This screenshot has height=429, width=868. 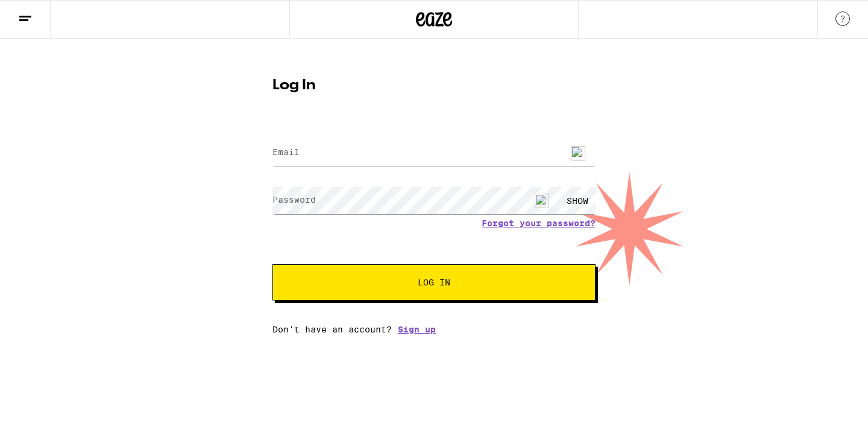 I want to click on span: Log In, so click(x=434, y=282).